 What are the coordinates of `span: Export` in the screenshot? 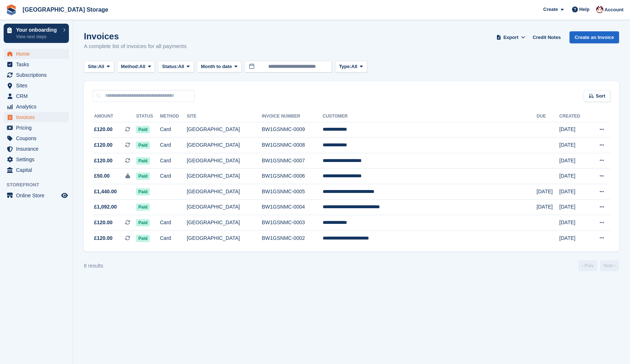 It's located at (511, 38).